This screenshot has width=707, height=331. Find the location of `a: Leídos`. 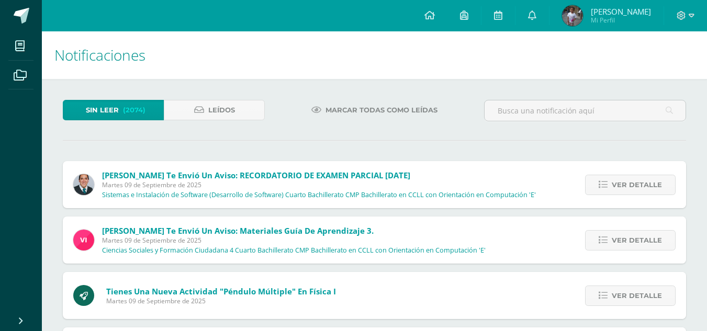

a: Leídos is located at coordinates (214, 110).